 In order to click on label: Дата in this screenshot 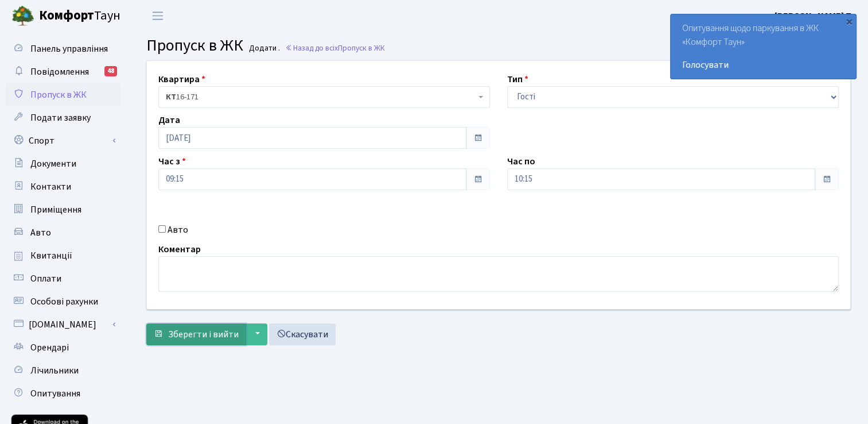, I will do `click(169, 120)`.